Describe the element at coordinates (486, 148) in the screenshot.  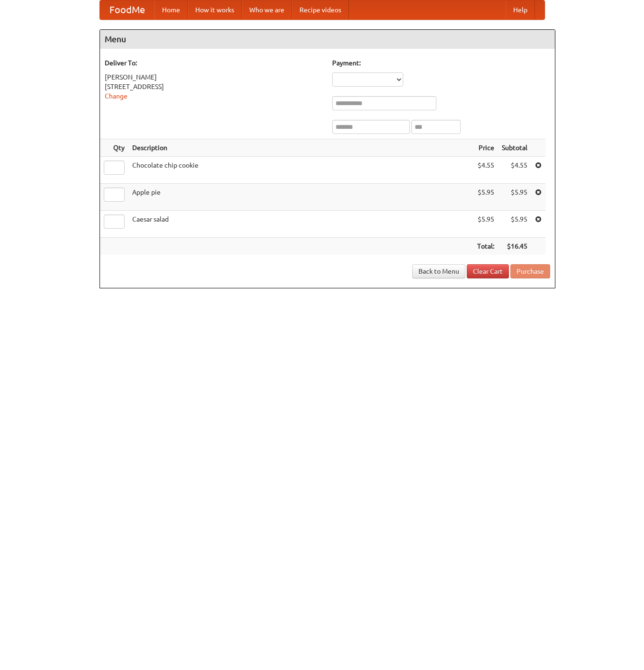
I see `th: Price` at that location.